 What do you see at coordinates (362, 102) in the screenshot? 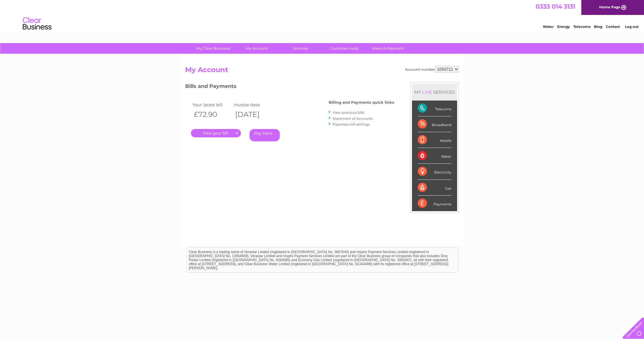
I see `h4: Billing and Payments quick links` at bounding box center [362, 102].